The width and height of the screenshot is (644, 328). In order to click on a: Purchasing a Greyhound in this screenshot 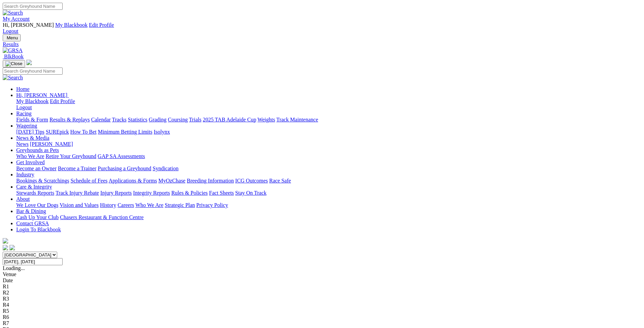, I will do `click(124, 168)`.